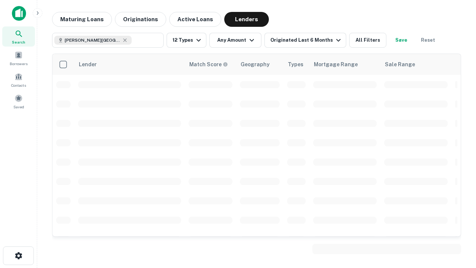 The image size is (476, 268). What do you see at coordinates (82, 19) in the screenshot?
I see `button: Maturing Loans` at bounding box center [82, 19].